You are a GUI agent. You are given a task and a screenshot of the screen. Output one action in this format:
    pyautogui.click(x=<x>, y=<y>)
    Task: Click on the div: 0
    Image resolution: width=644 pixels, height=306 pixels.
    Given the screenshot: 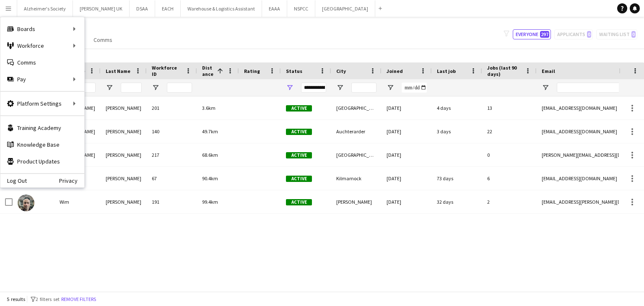 What is the action you would take?
    pyautogui.click(x=509, y=154)
    